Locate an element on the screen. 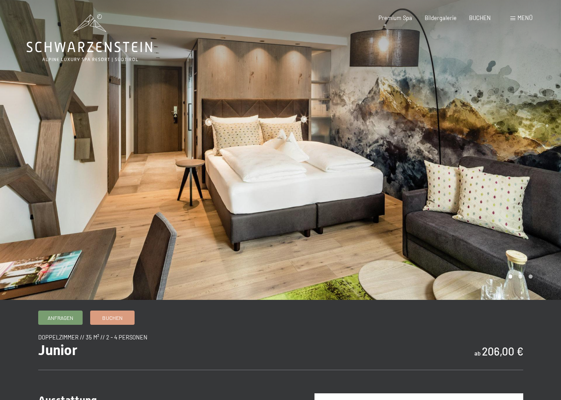 Image resolution: width=561 pixels, height=400 pixels. a: Premium Spa is located at coordinates (396, 18).